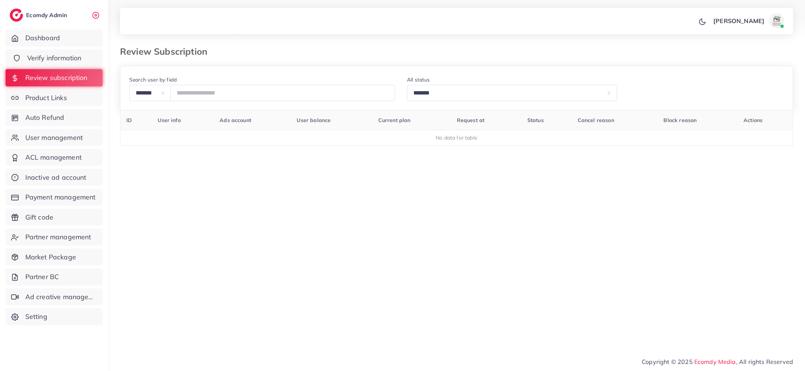  I want to click on a: Product Links, so click(54, 98).